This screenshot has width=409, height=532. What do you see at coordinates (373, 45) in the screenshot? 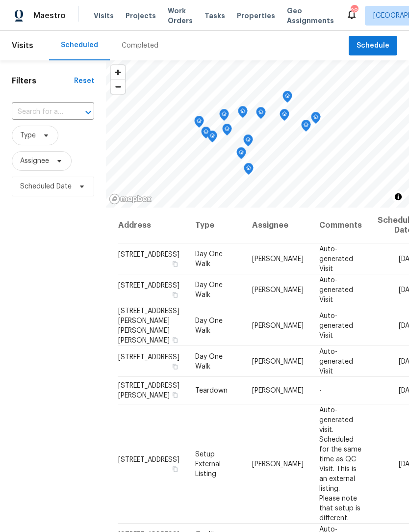
I see `span: Schedule` at bounding box center [373, 45].